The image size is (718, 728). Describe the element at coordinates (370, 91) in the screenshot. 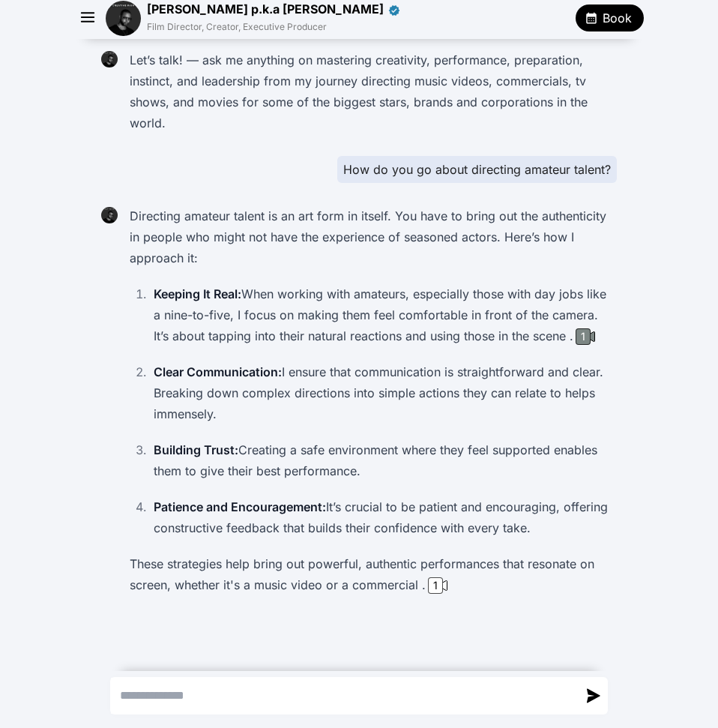

I see `p: Let’s talk! — ask me anything on mastering creativity, performance, preparation, instinct, and le...` at that location.